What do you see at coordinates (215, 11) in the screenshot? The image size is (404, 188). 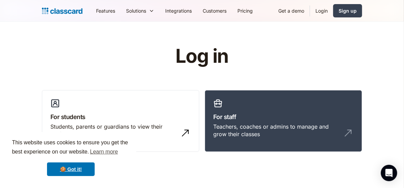 I see `a: Customers` at bounding box center [215, 11].